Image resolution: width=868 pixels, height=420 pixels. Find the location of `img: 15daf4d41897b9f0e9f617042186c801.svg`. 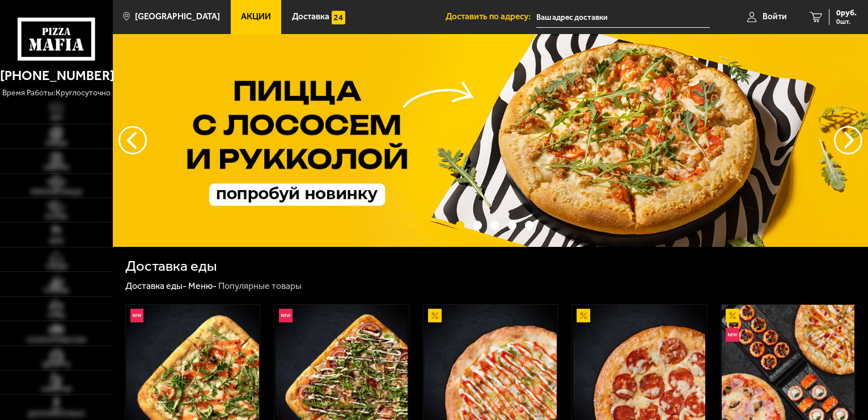

img: 15daf4d41897b9f0e9f617042186c801.svg is located at coordinates (338, 17).